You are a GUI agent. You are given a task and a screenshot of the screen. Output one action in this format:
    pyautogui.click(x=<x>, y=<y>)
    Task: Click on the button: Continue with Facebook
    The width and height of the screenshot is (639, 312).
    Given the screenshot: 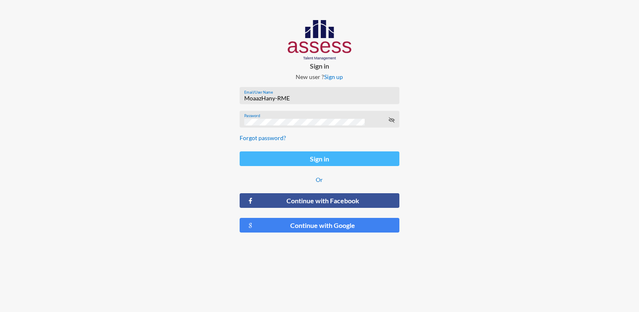 What is the action you would take?
    pyautogui.click(x=319, y=200)
    